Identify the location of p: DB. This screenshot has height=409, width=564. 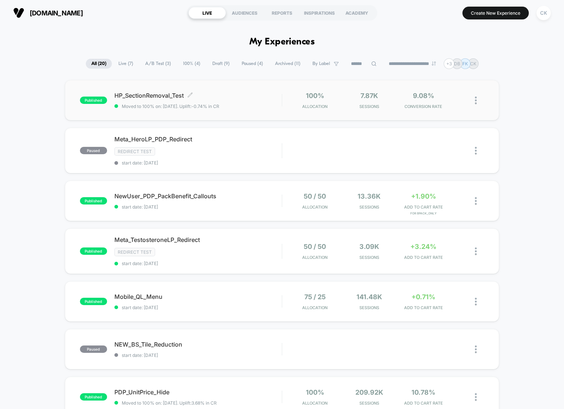
(457, 63).